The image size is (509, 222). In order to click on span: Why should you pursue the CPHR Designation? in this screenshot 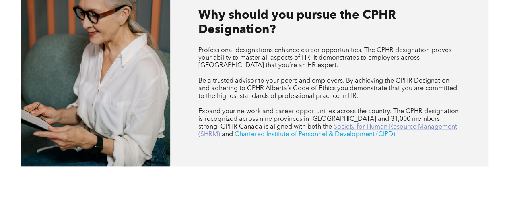, I will do `click(297, 23)`.